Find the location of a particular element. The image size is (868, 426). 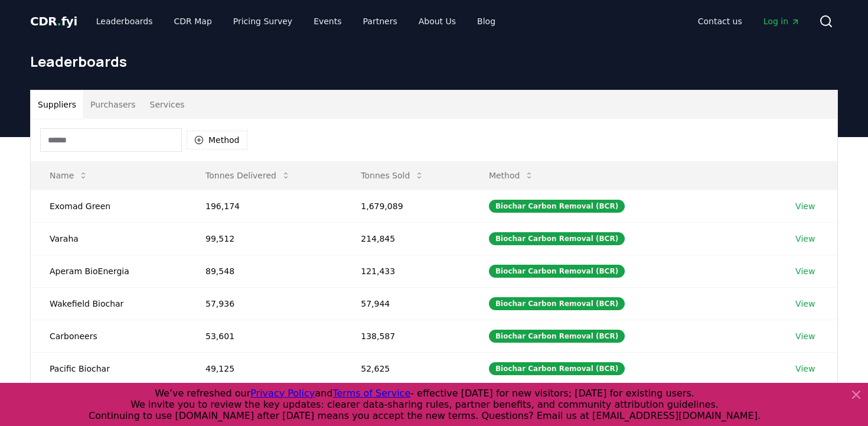

td: 196,174 is located at coordinates (264, 206).